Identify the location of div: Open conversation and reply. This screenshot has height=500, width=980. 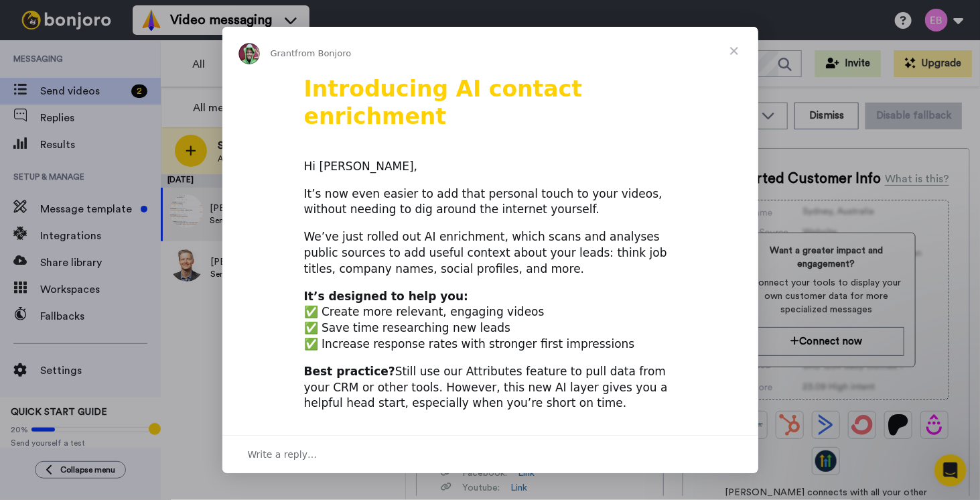
(490, 454).